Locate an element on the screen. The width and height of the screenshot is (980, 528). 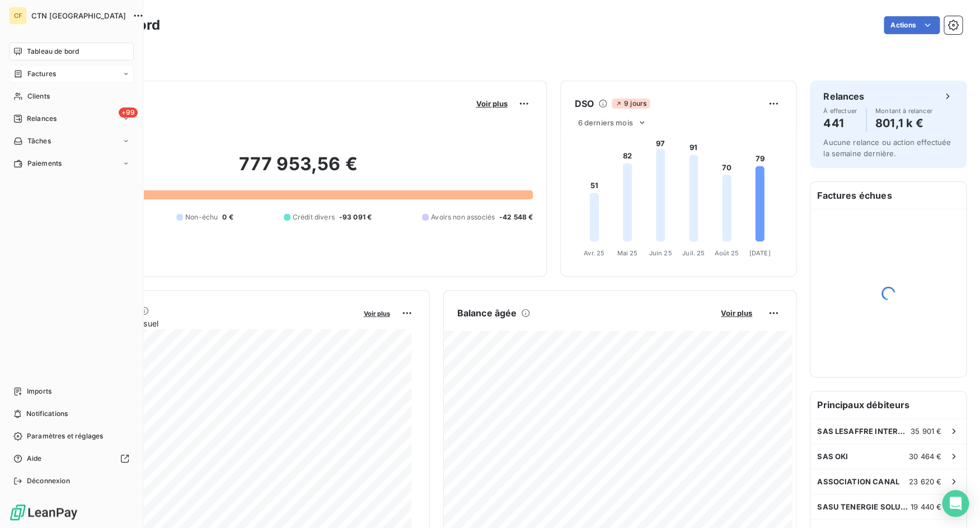
h4: 801,1 k € is located at coordinates (904, 123).